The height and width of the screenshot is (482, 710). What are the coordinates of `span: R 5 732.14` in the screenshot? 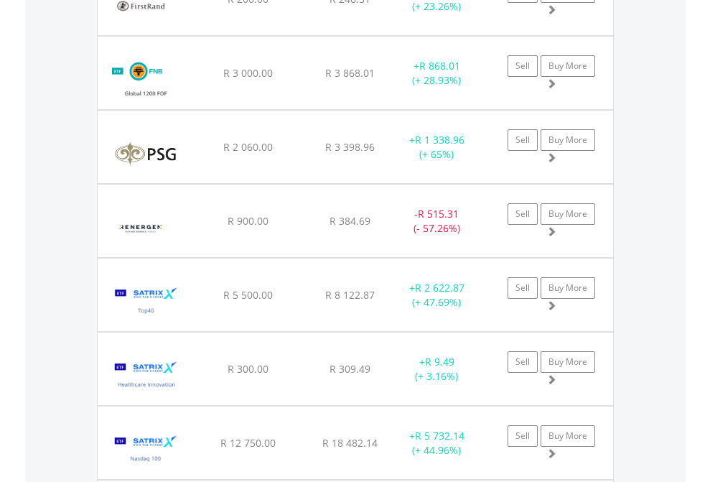 It's located at (440, 435).